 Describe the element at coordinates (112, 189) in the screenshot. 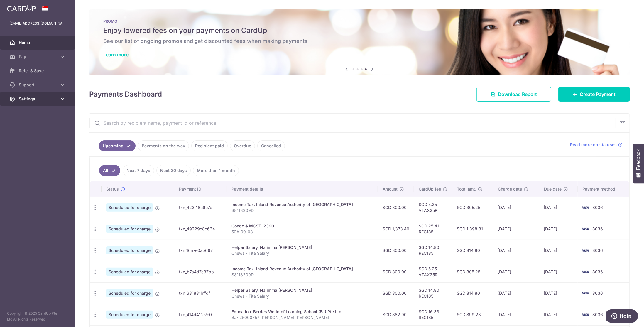

I see `span: Status` at that location.